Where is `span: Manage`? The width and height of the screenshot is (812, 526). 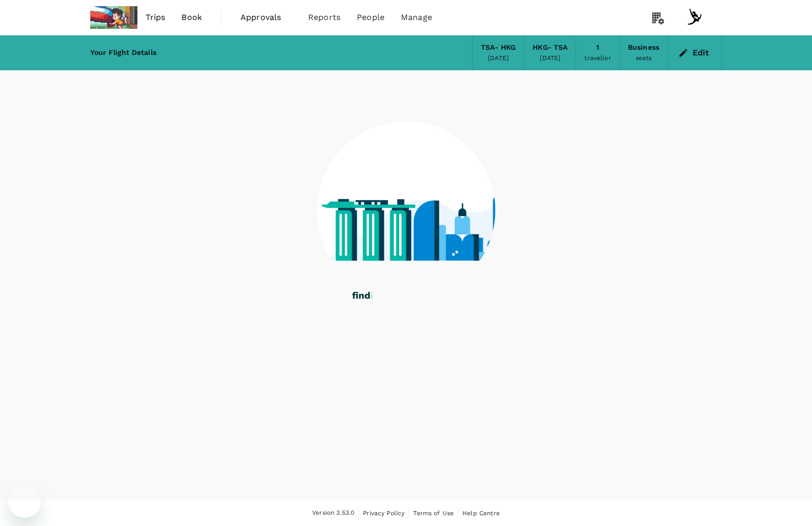
span: Manage is located at coordinates (416, 17).